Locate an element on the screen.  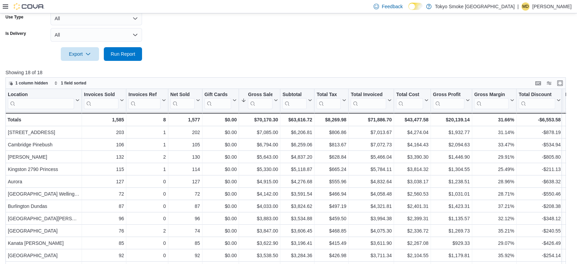
div: -$254.14 is located at coordinates (539, 255).